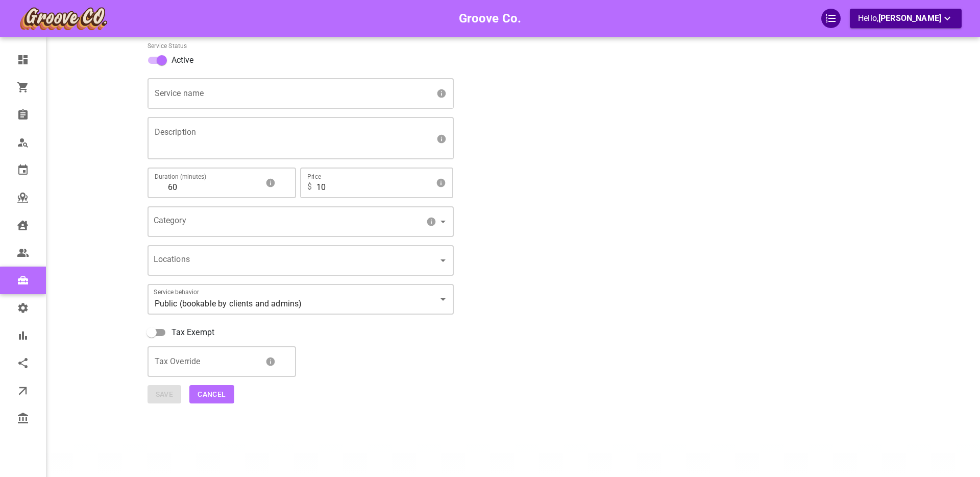  Describe the element at coordinates (442, 93) in the screenshot. I see `svg: This is the name of your service that your customers will see and book` at that location.